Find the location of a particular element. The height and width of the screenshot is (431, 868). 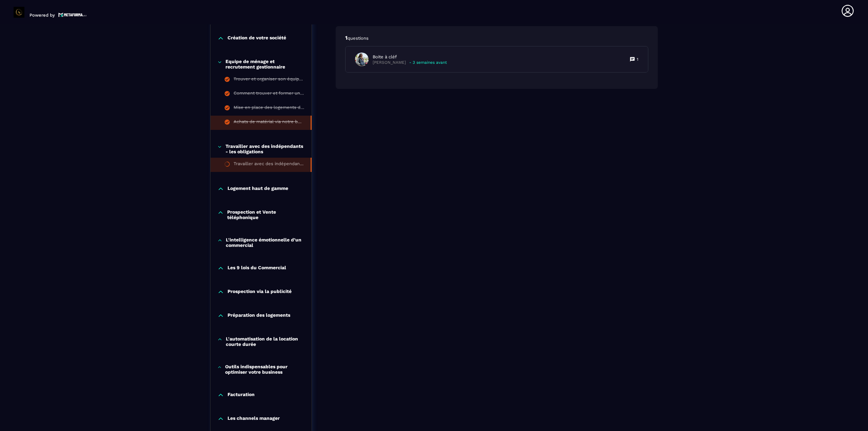

p: Travailler avec des indépendants - les obligations is located at coordinates (266, 149).